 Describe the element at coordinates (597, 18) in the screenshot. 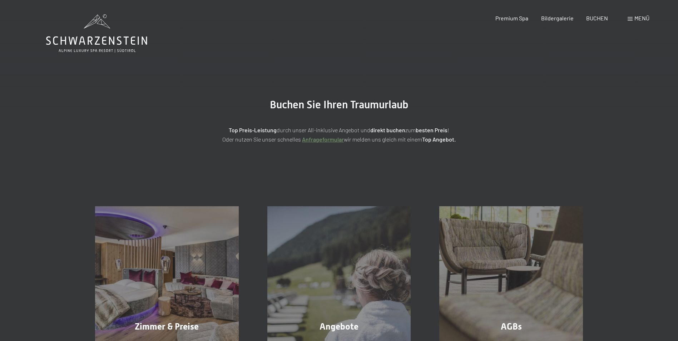

I see `span: BUCHEN` at that location.